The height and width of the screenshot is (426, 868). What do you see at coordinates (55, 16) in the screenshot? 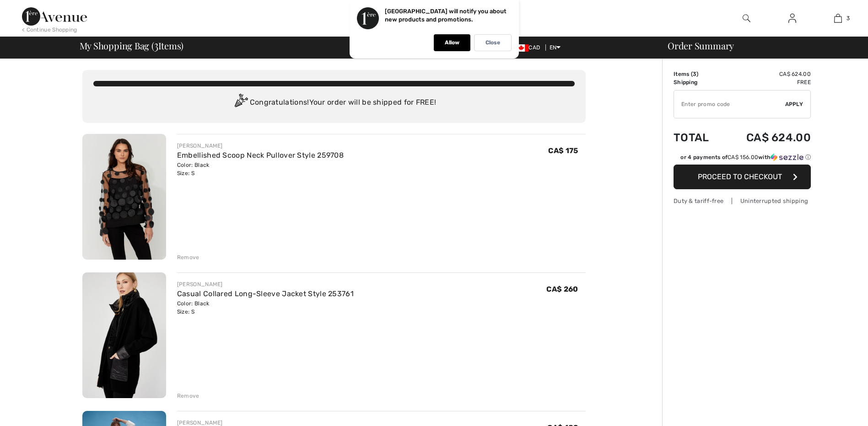
I see `img: 1ère Avenue` at bounding box center [55, 16].